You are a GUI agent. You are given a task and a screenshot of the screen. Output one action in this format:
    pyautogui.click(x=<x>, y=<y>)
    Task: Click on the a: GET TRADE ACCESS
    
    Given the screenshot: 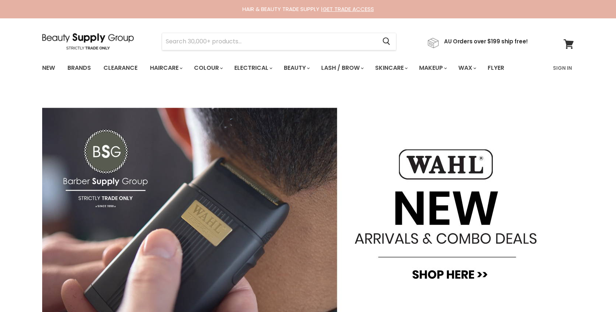 What is the action you would take?
    pyautogui.click(x=349, y=9)
    